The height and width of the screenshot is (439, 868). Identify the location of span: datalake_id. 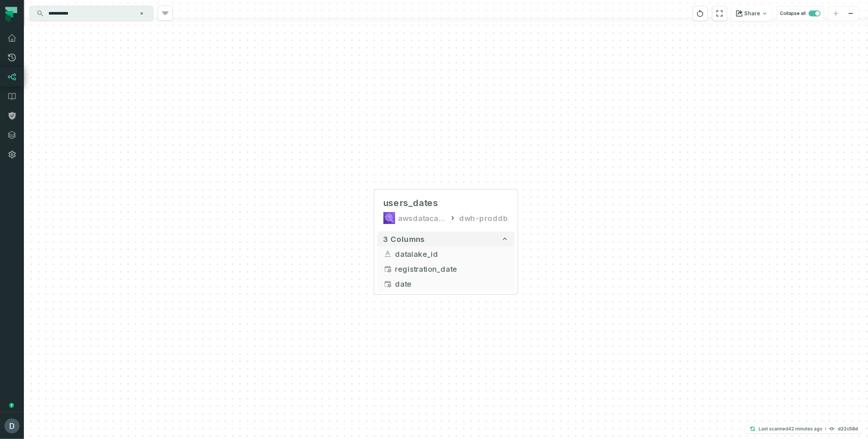
(452, 254).